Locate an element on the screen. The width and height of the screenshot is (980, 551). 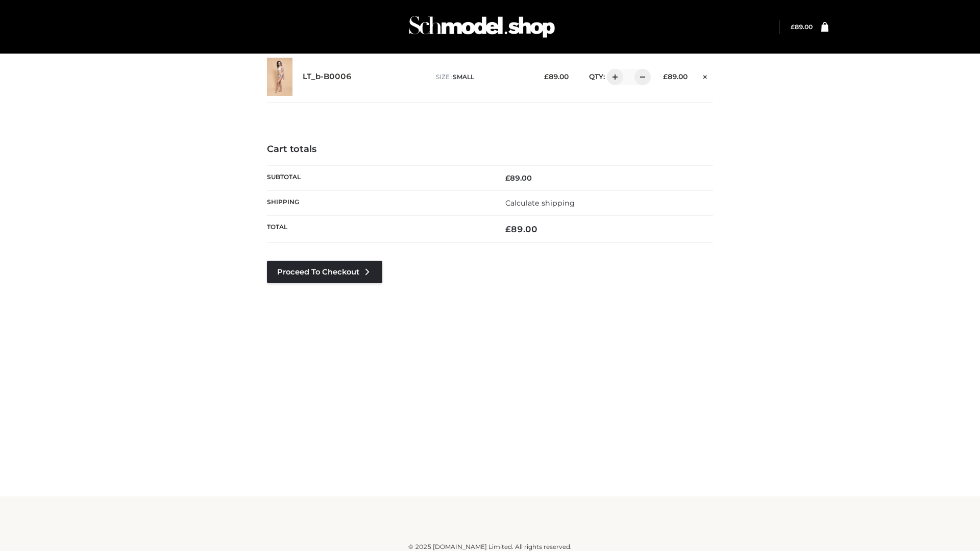
th: Total is located at coordinates (378, 229).